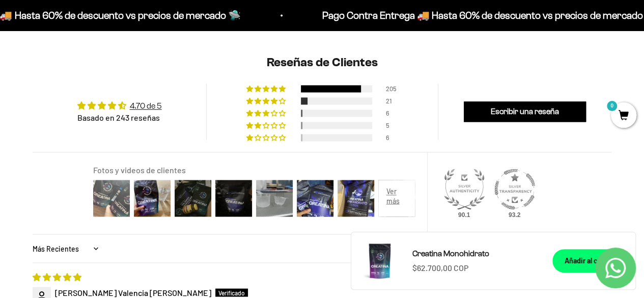  What do you see at coordinates (440, 268) in the screenshot?
I see `sale-price: $62.700,00 COP` at bounding box center [440, 268].